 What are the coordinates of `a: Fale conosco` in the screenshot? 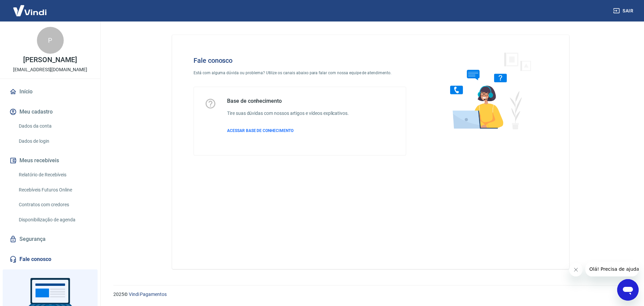 It's located at (50, 259).